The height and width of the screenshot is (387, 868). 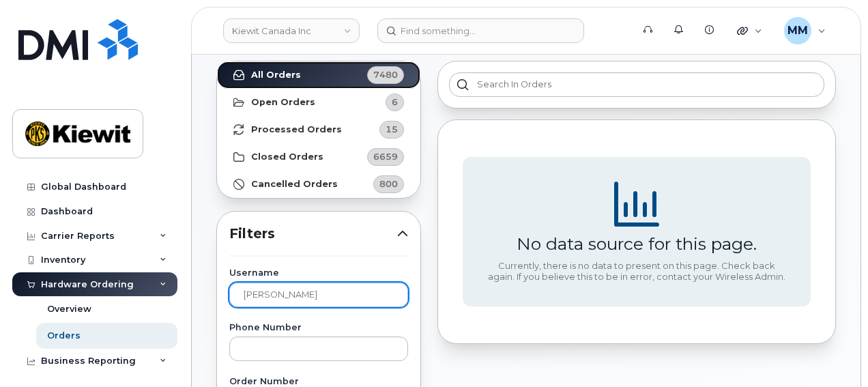 I want to click on a: All Orders7480, so click(x=318, y=75).